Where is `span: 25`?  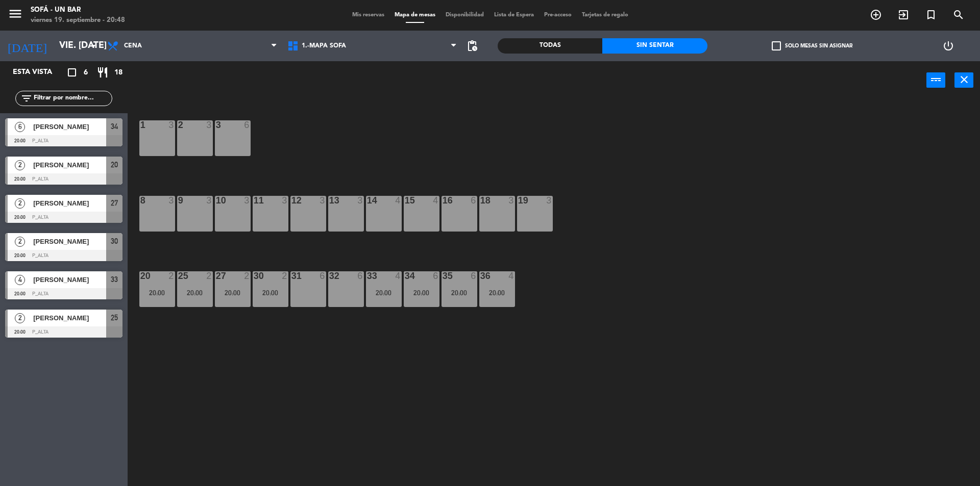 span: 25 is located at coordinates (114, 317).